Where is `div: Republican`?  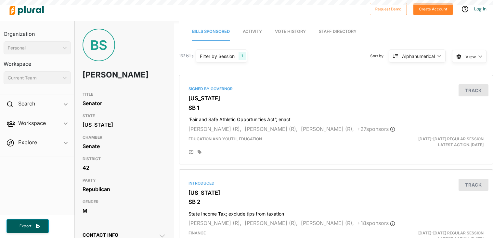
div: Republican is located at coordinates (124, 189).